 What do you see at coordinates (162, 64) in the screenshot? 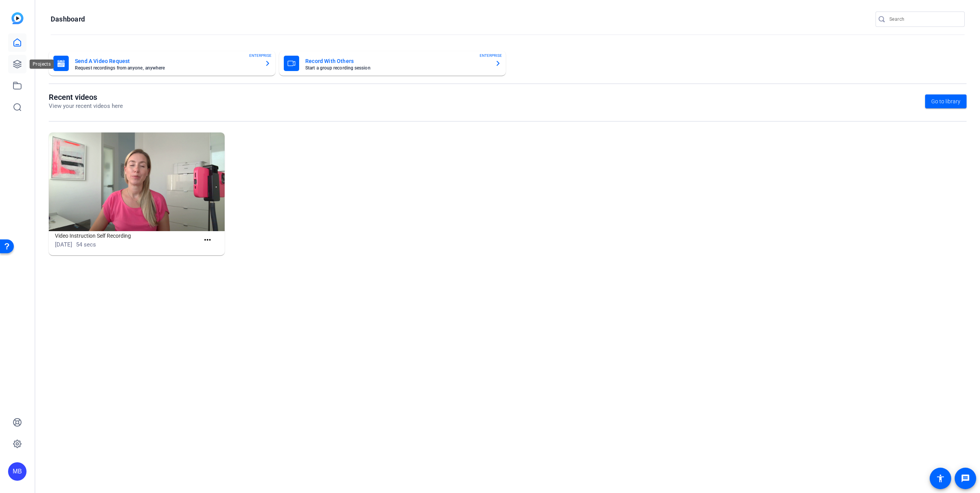
I see `button: Send A Video RequestRequest recordings from anyone, anywhereENTERPRISE` at bounding box center [162, 64].